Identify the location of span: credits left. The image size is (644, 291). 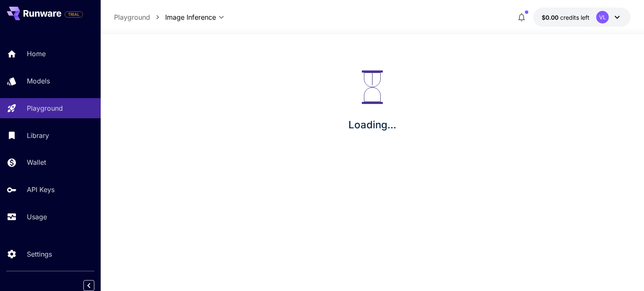
(575, 17).